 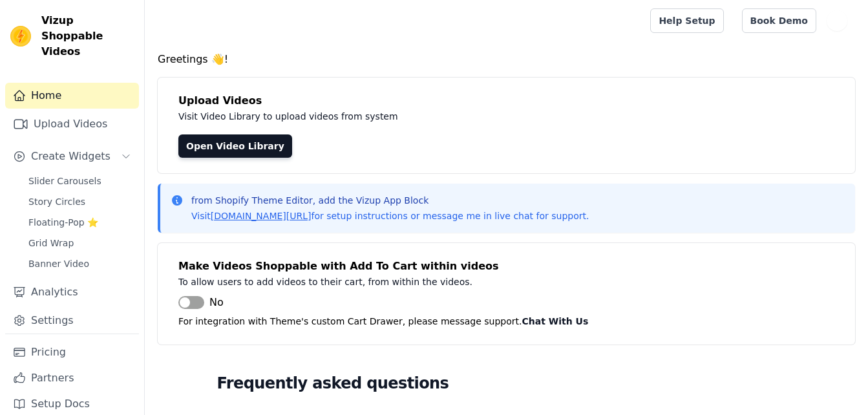 What do you see at coordinates (71, 353) in the screenshot?
I see `a: Pricing` at bounding box center [71, 353].